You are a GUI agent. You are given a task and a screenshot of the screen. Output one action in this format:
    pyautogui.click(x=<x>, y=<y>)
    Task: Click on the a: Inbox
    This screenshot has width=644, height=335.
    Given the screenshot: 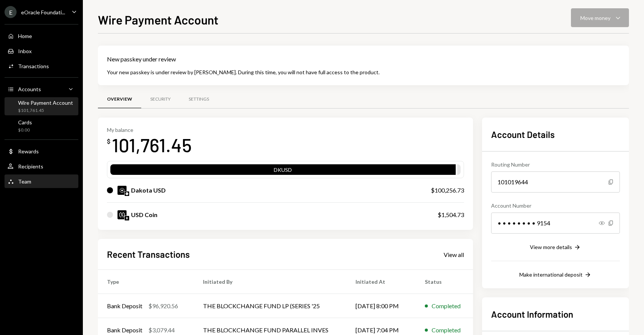 What is the action you would take?
    pyautogui.click(x=41, y=51)
    